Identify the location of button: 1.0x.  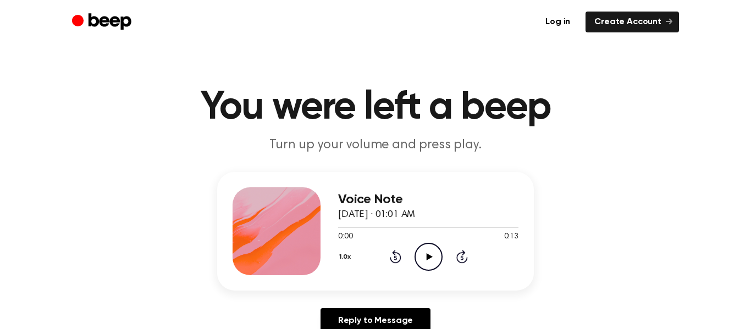
(346, 257).